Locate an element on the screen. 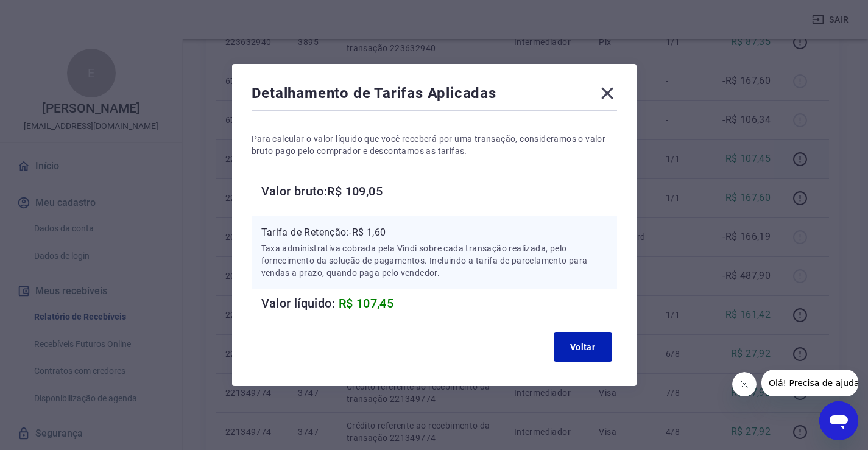  p: Taxa administrativa cobrada pela Vindi sobre cada transação realizada, pelo fornecimento da soluç... is located at coordinates (435, 261).